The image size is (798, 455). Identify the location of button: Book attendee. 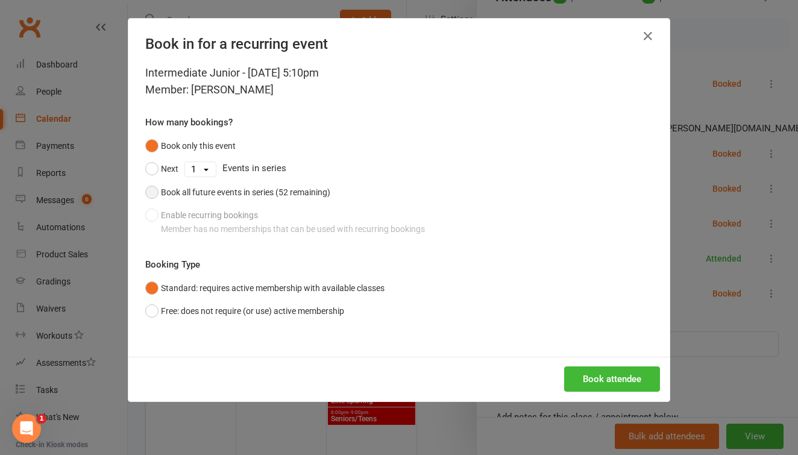
(612, 379).